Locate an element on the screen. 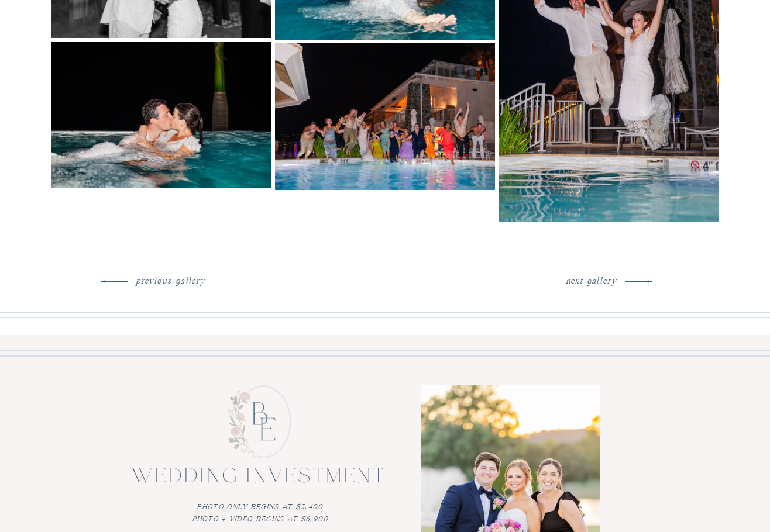 The height and width of the screenshot is (532, 770). a: previous gallery is located at coordinates (170, 279).